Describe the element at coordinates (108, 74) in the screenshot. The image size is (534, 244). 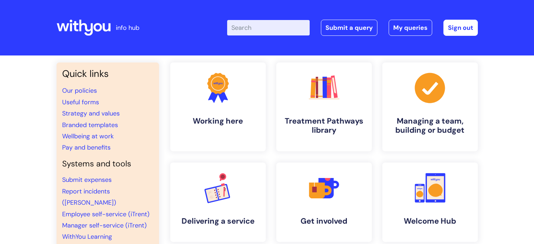
I see `h3: Quick links` at that location.